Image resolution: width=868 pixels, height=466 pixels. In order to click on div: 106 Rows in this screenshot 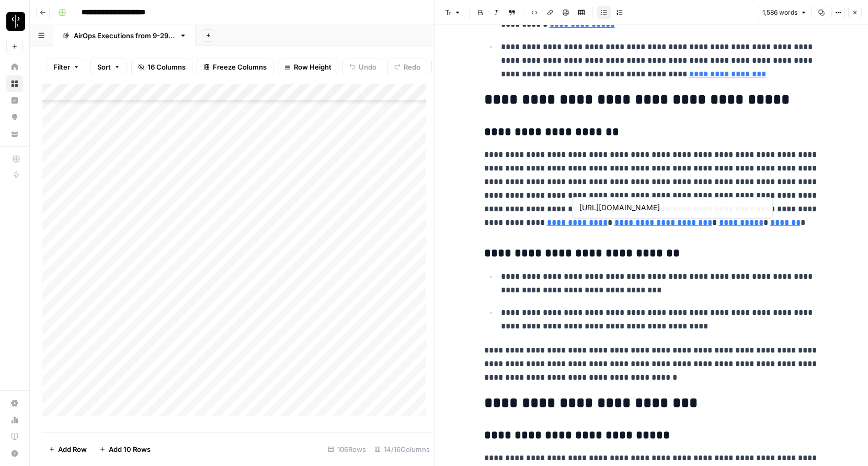, I will do `click(347, 450)`.